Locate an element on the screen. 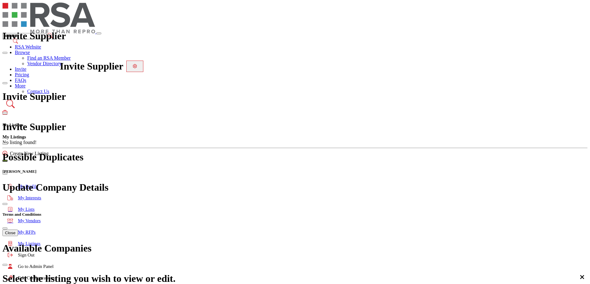 This screenshot has width=590, height=284. span: Sign Out is located at coordinates (26, 255).